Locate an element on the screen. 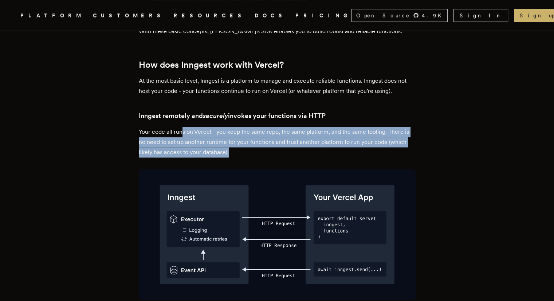 The image size is (554, 301). h2: How does Inngest work with Vercel? is located at coordinates (277, 65).